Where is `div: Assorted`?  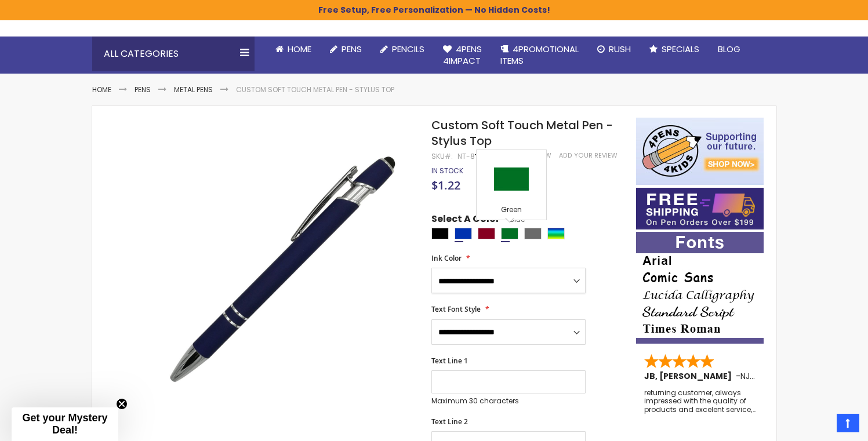 div: Assorted is located at coordinates (556, 234).